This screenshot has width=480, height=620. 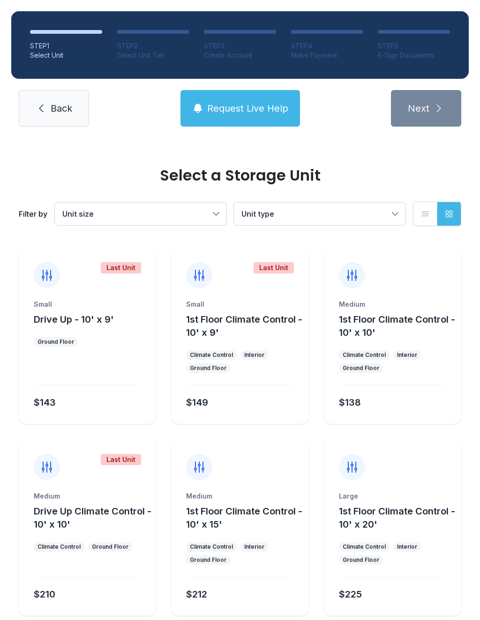 What do you see at coordinates (74, 319) in the screenshot?
I see `button: Drive Up - 10' x 9'` at bounding box center [74, 319].